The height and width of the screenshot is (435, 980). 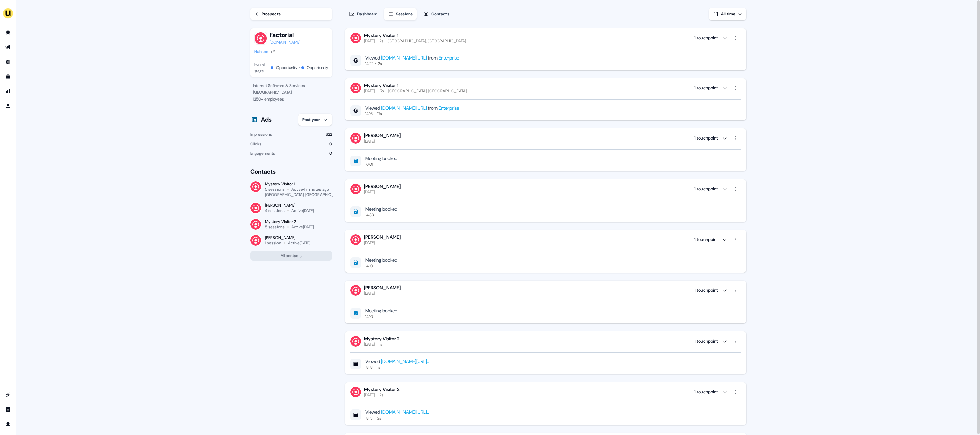 What do you see at coordinates (262, 68) in the screenshot?
I see `span: Funnel stage:` at bounding box center [262, 68].